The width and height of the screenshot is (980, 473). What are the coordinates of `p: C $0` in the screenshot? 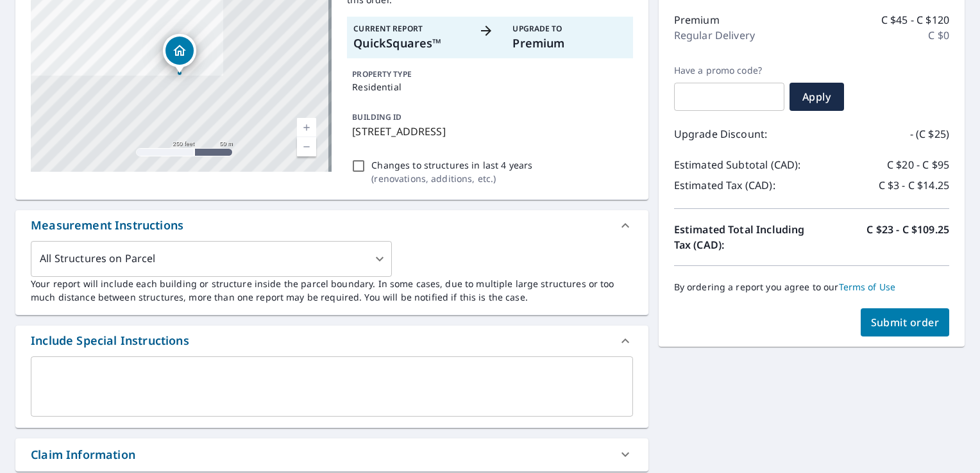 It's located at (939, 35).